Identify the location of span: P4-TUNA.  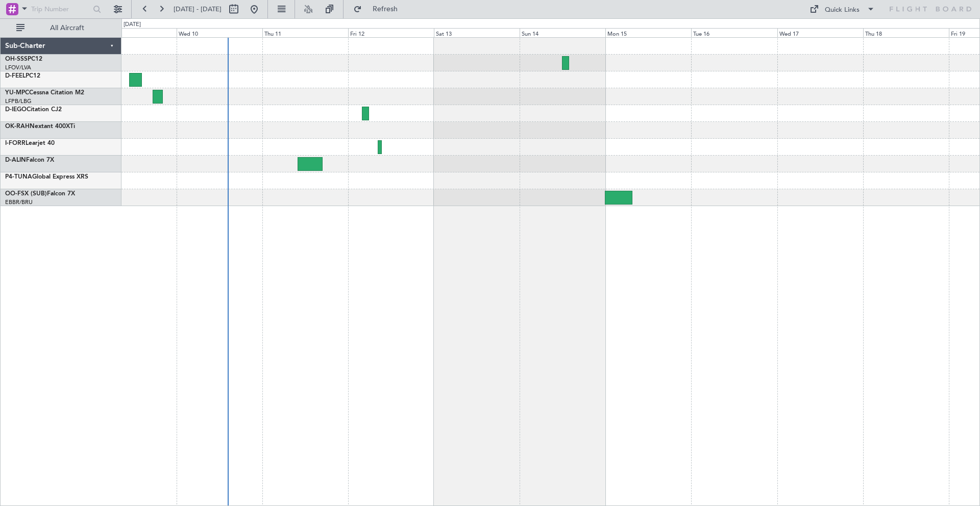
(18, 177).